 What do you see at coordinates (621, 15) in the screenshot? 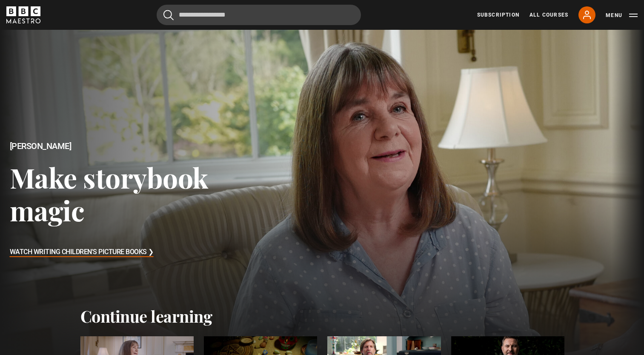
I see `button: Toggle navigation` at bounding box center [621, 15].